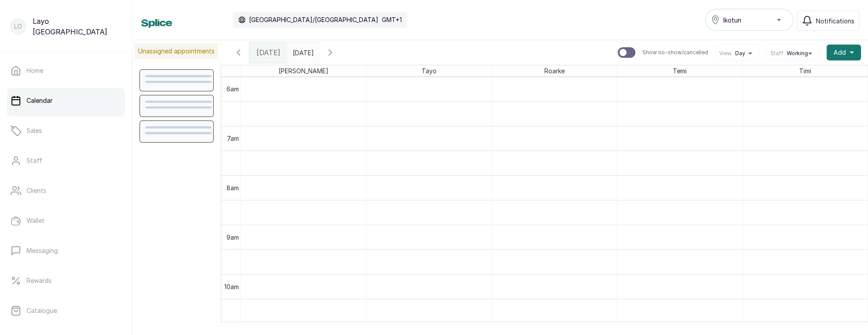 This screenshot has width=868, height=335. Describe the element at coordinates (42, 311) in the screenshot. I see `p: Catalogue` at that location.